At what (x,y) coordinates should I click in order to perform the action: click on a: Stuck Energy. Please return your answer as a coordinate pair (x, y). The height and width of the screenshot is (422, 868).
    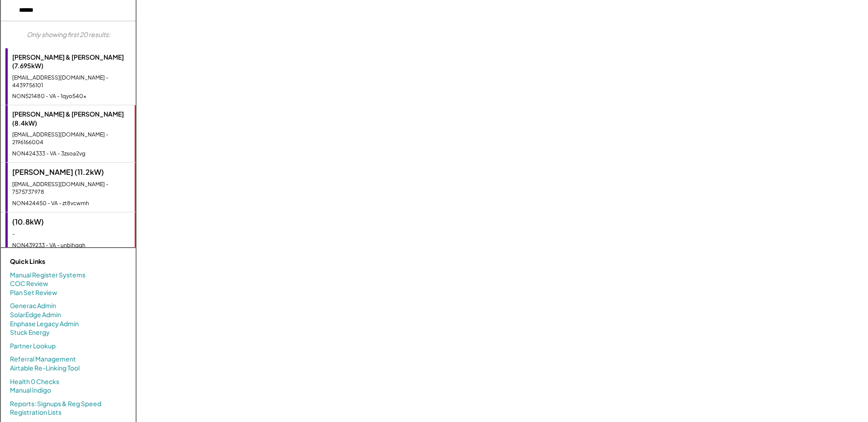
    Looking at the image, I should click on (30, 333).